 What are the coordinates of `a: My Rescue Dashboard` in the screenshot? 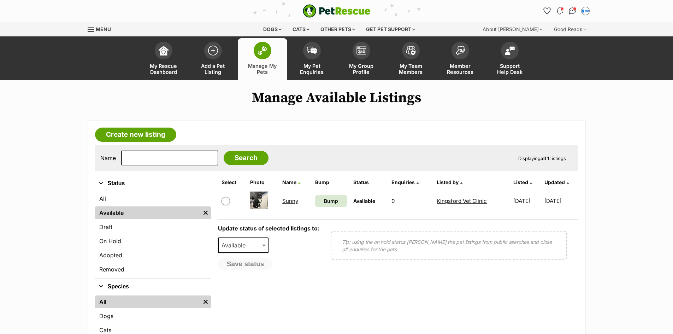 It's located at (164, 59).